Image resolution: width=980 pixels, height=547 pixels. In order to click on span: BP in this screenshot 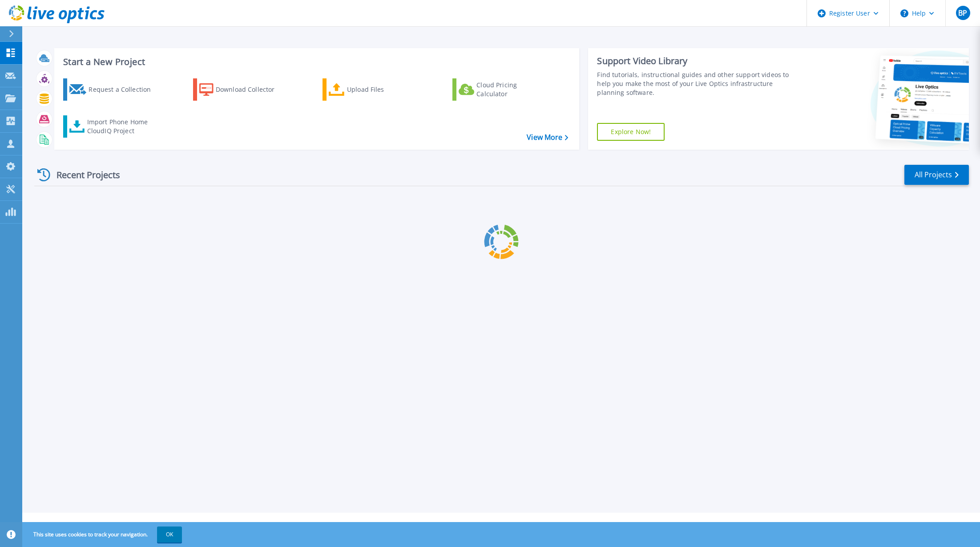, I will do `click(963, 13)`.